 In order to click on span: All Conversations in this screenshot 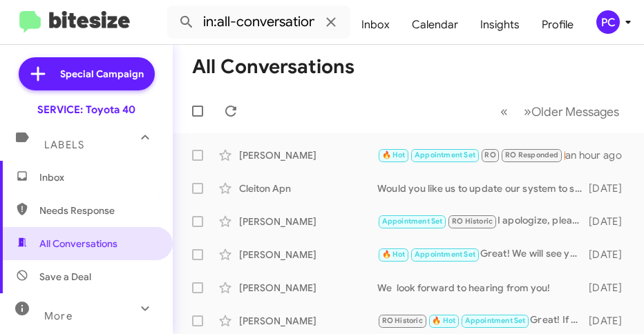, I will do `click(78, 244)`.